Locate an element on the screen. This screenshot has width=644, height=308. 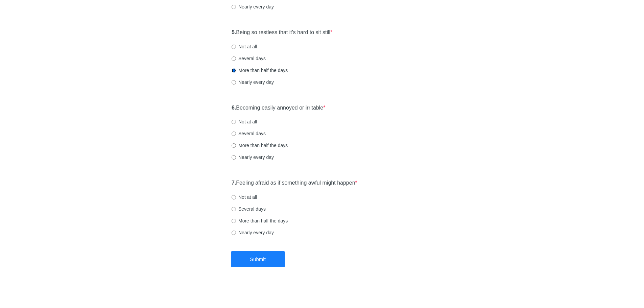
label: Becoming easily annoyed or irritable is located at coordinates (279, 108).